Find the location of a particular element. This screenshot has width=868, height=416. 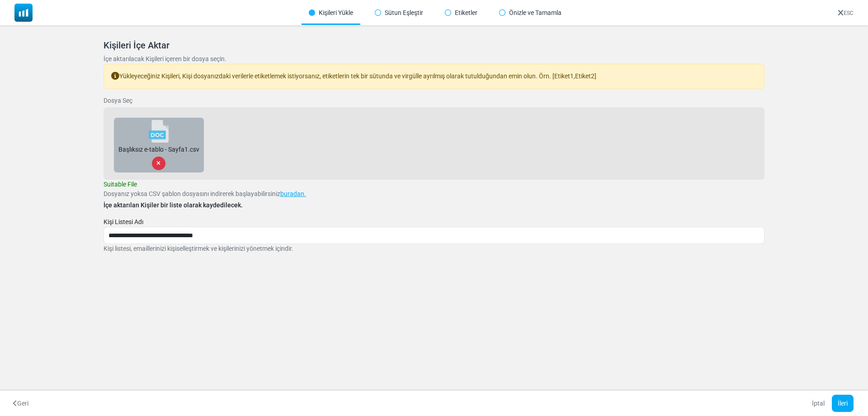

button: İleri is located at coordinates (842, 403).